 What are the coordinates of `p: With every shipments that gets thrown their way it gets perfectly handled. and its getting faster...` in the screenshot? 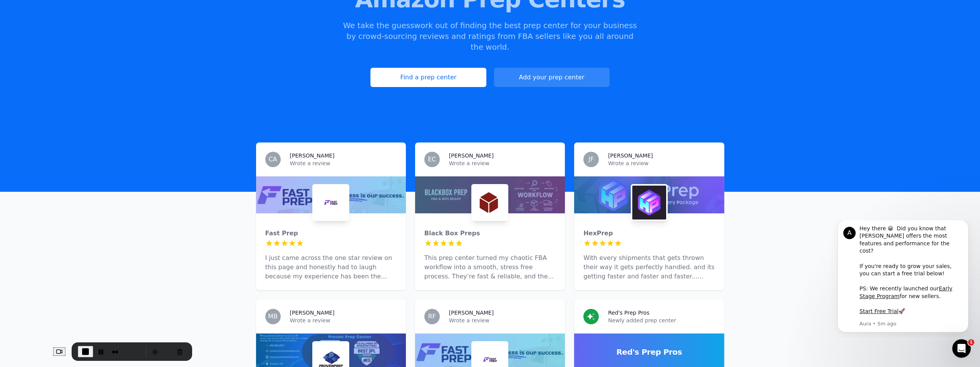 It's located at (649, 268).